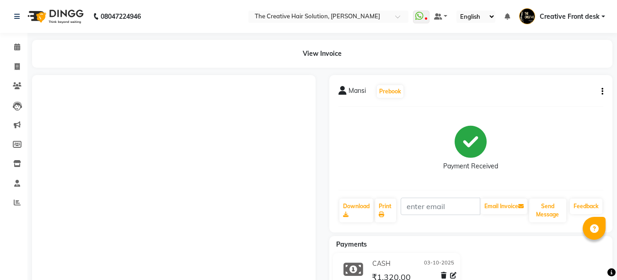 Image resolution: width=617 pixels, height=280 pixels. I want to click on button: Email Invoice, so click(504, 206).